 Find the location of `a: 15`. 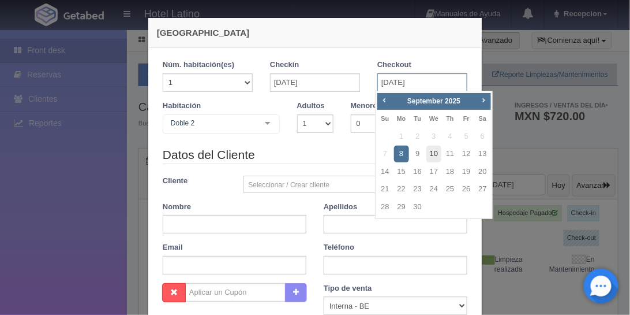

a: 15 is located at coordinates (402, 171).